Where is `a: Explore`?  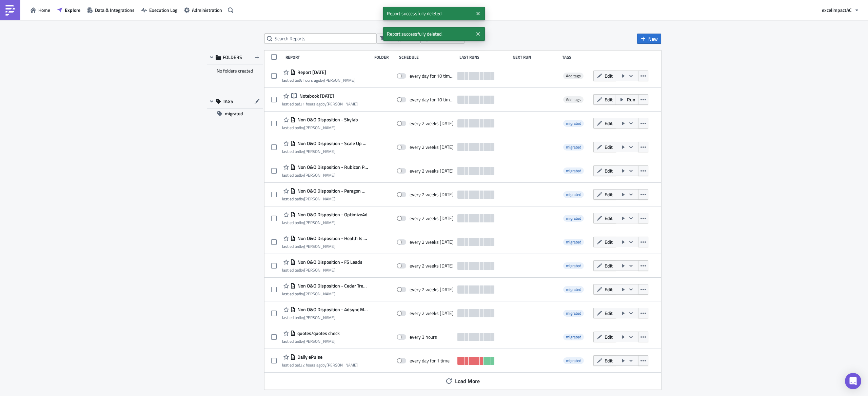
a: Explore is located at coordinates (68, 10).